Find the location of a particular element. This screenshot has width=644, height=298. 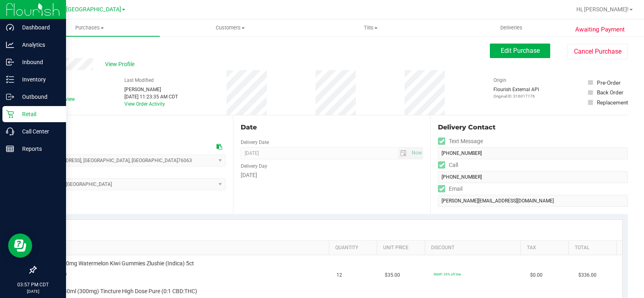

div: Back Order is located at coordinates (611, 92).